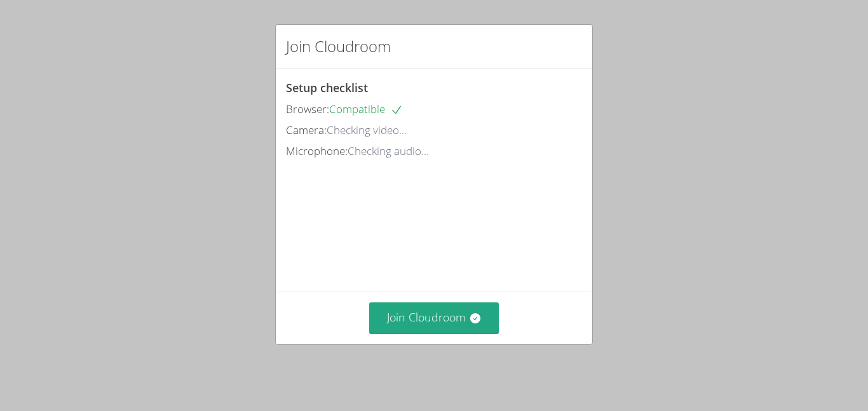 Image resolution: width=868 pixels, height=411 pixels. Describe the element at coordinates (388, 151) in the screenshot. I see `span: Checking audio...` at that location.